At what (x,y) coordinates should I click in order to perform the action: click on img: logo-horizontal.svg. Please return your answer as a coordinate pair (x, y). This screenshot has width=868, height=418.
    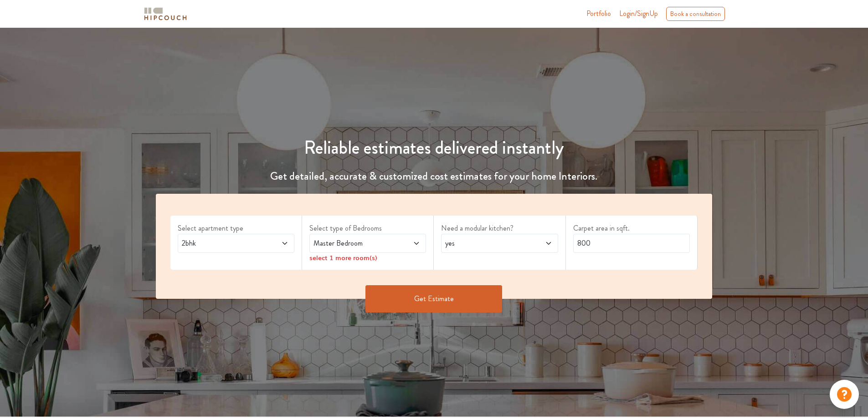
    Looking at the image, I should click on (166, 14).